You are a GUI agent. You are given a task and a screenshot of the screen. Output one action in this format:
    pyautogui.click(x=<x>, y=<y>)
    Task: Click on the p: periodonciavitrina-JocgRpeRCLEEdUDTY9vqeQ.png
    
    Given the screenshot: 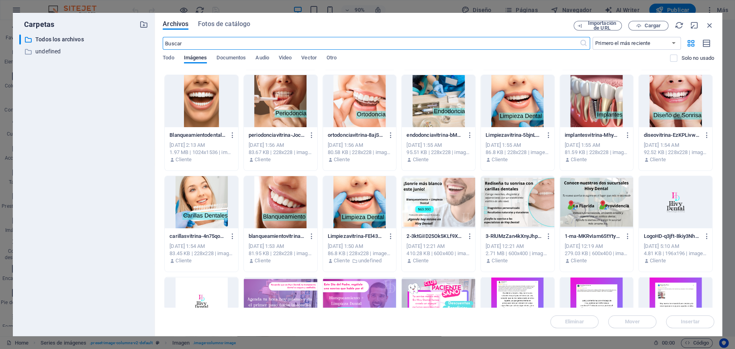 What is the action you would take?
    pyautogui.click(x=277, y=135)
    